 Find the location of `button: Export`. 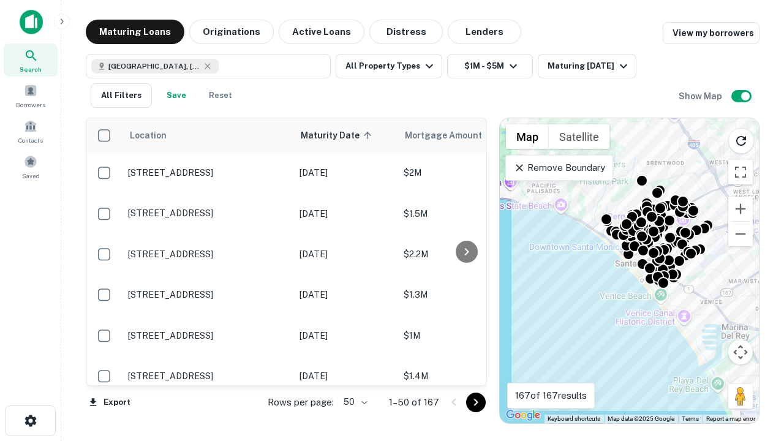

button: Export is located at coordinates (110, 403).